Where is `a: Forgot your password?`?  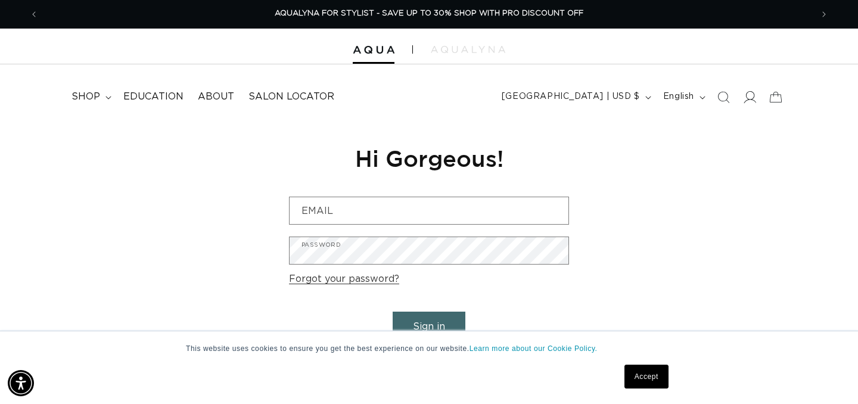
a: Forgot your password? is located at coordinates (344, 279).